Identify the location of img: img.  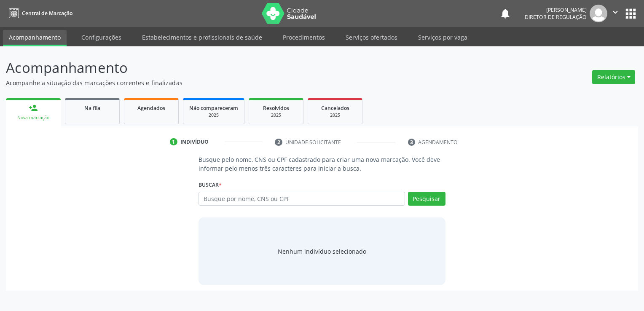
(598, 14).